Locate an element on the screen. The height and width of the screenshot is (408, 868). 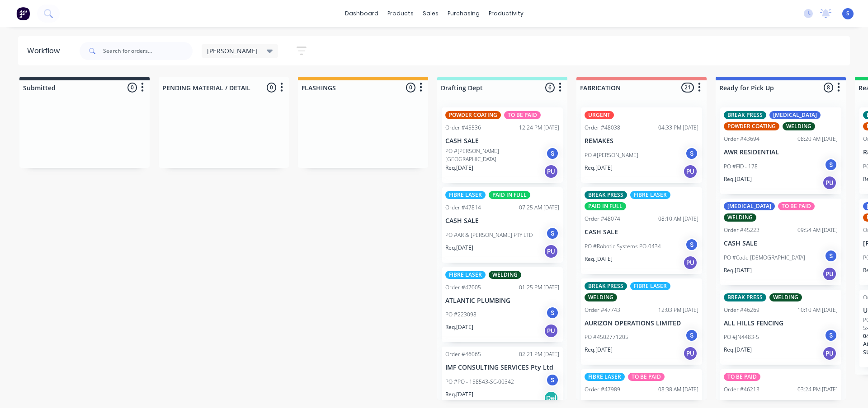
div: products is located at coordinates (401, 13).